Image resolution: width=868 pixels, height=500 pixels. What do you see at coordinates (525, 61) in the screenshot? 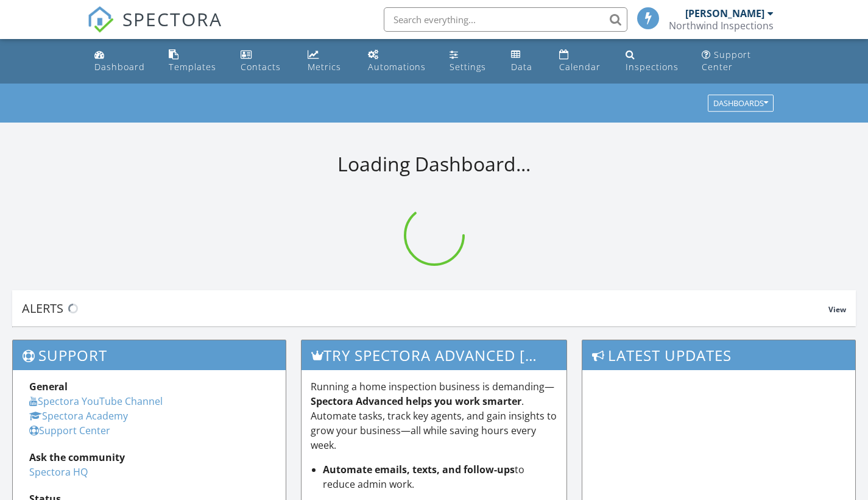
I see `a: Data` at bounding box center [525, 61].